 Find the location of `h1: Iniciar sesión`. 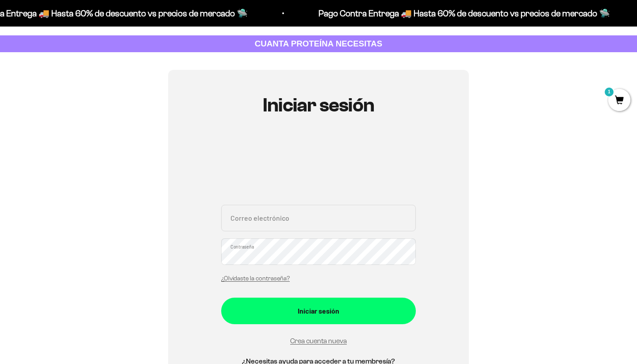

h1: Iniciar sesión is located at coordinates (318, 106).